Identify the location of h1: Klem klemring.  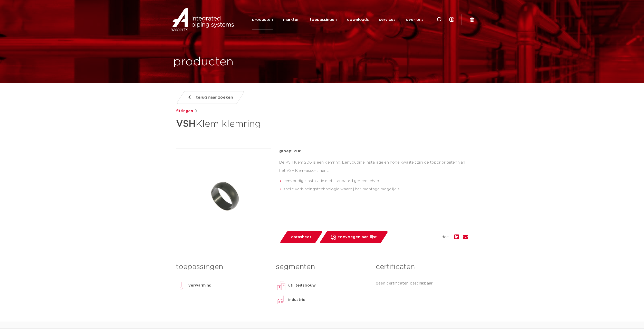
(273, 124).